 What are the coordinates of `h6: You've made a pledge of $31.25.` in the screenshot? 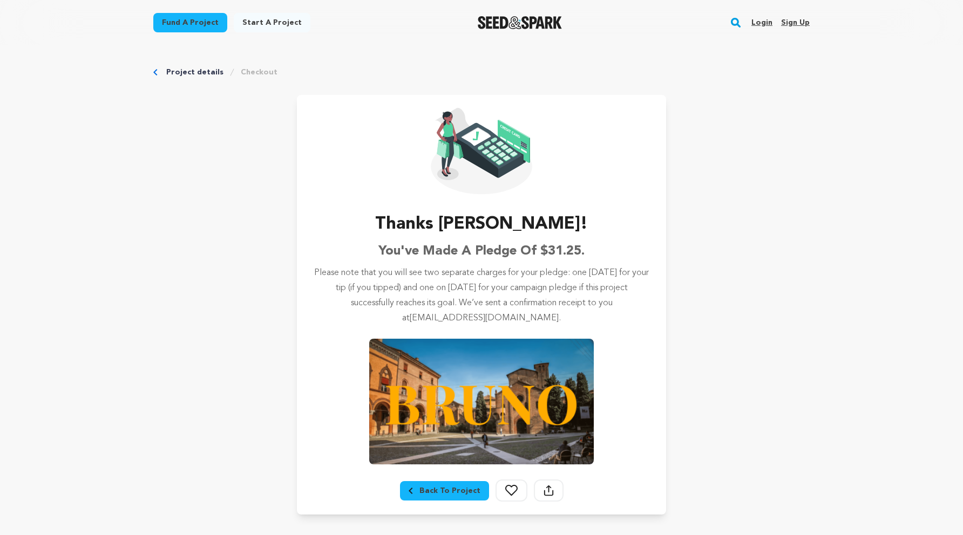 It's located at (481, 251).